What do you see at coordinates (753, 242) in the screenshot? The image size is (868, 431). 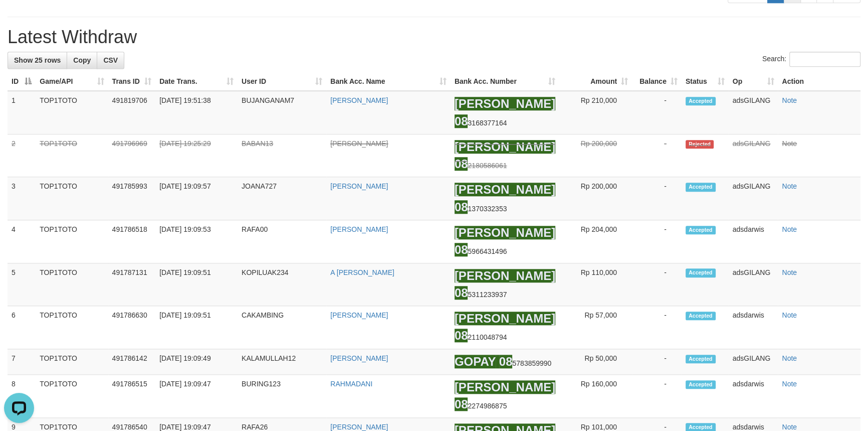 I see `td: adsdarwis` at bounding box center [753, 242].